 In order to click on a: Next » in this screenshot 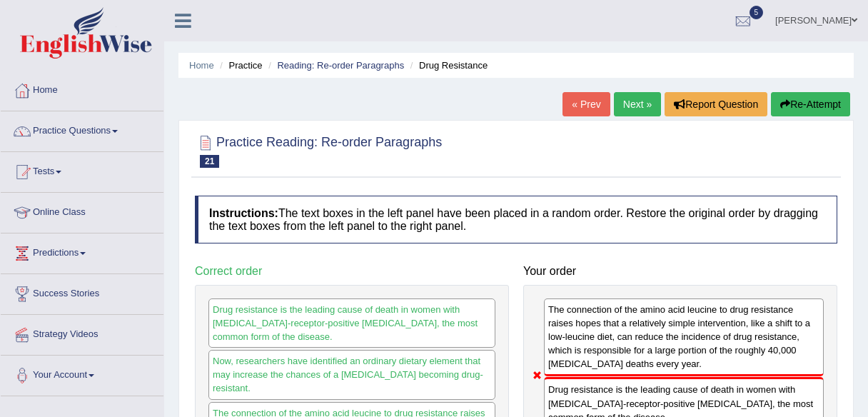, I will do `click(638, 104)`.